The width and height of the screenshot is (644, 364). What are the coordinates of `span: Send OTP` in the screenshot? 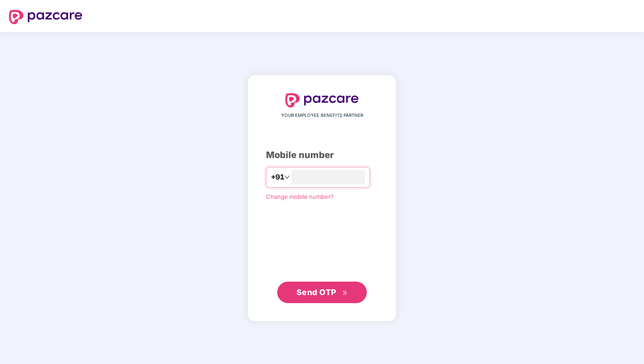 It's located at (316, 292).